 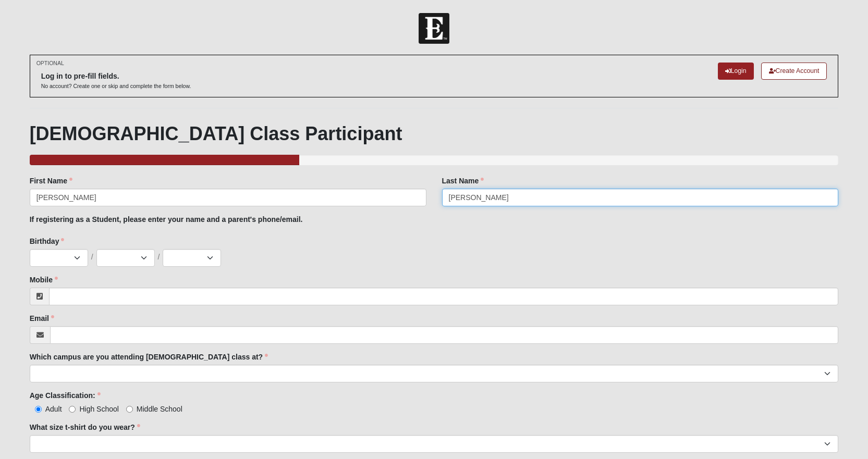 I want to click on span: Middle School, so click(x=159, y=409).